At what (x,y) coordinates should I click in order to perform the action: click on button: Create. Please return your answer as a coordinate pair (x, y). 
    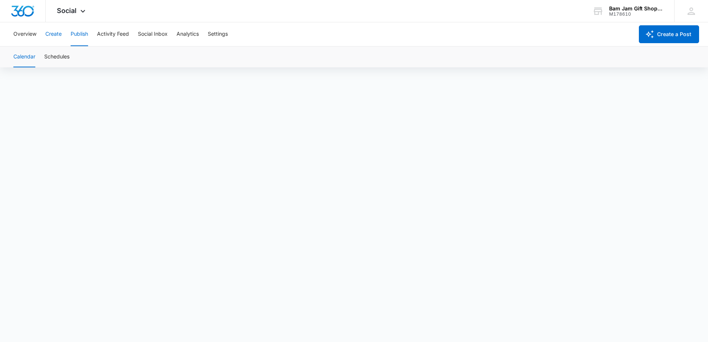
    Looking at the image, I should click on (54, 34).